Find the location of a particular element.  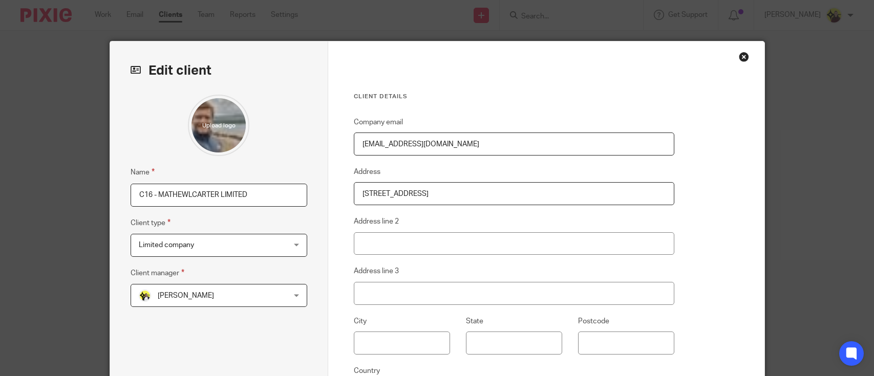

label: Client manager is located at coordinates (157, 273).